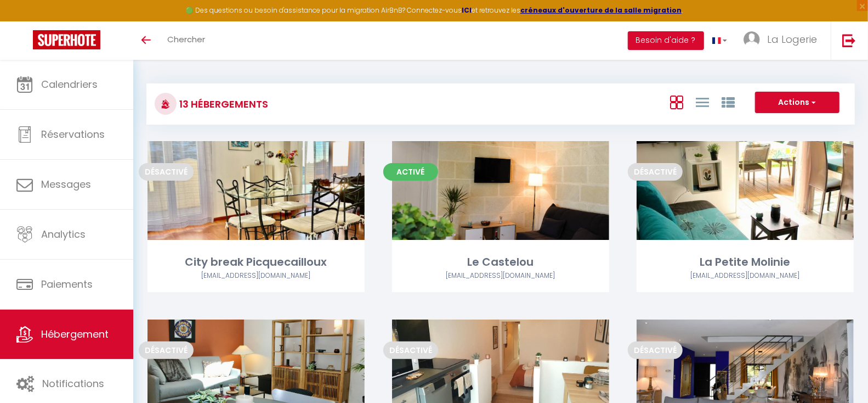 The height and width of the screenshot is (403, 868). I want to click on span: Notifications, so click(73, 383).